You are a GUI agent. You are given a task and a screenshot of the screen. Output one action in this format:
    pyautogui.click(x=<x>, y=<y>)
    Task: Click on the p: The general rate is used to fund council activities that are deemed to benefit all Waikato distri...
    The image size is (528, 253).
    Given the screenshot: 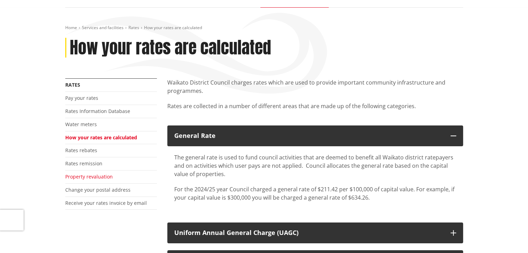 What is the action you would take?
    pyautogui.click(x=315, y=166)
    